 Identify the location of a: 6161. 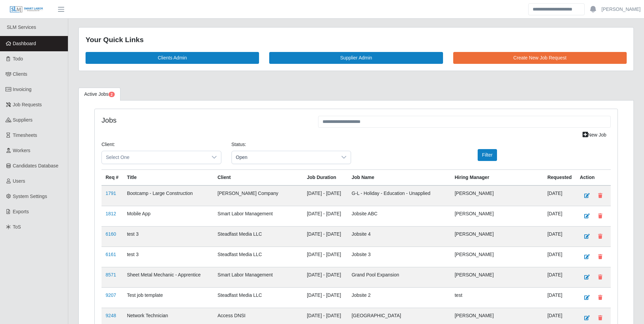
(111, 254).